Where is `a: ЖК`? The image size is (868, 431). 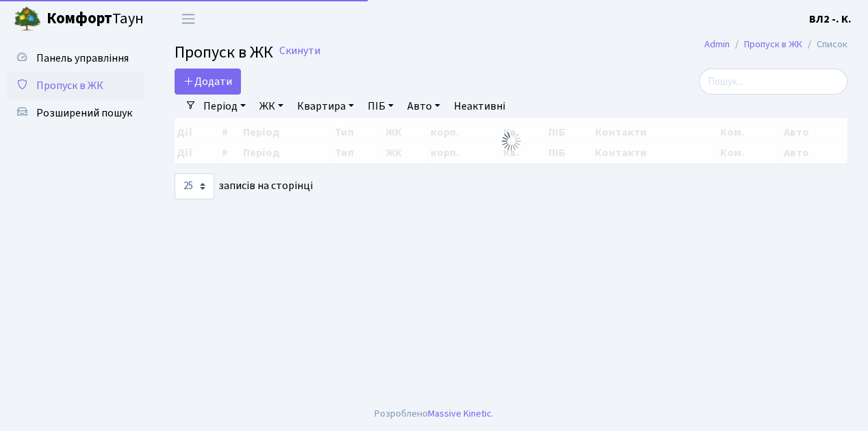 a: ЖК is located at coordinates (271, 106).